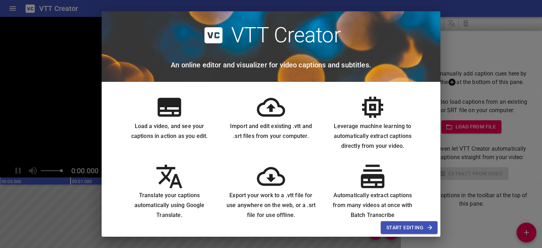 The height and width of the screenshot is (248, 542). I want to click on h6: Import and edit existing .vtt and .srt files from your computer., so click(271, 131).